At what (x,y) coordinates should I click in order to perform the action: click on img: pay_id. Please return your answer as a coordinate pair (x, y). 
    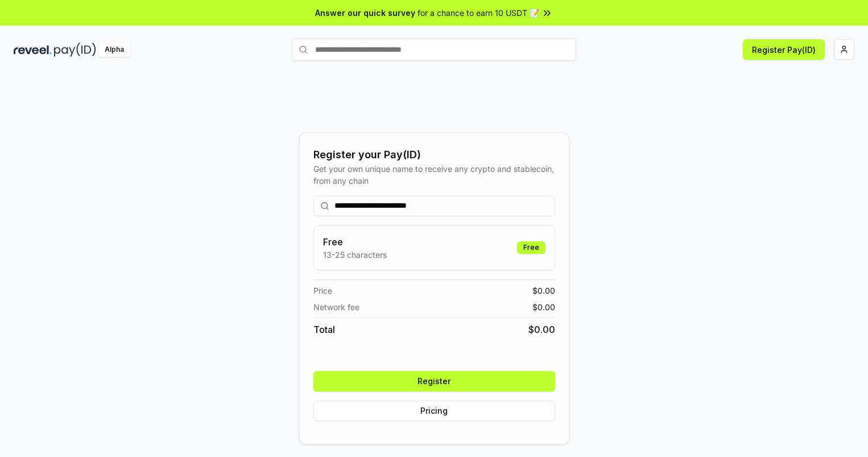
    Looking at the image, I should click on (75, 49).